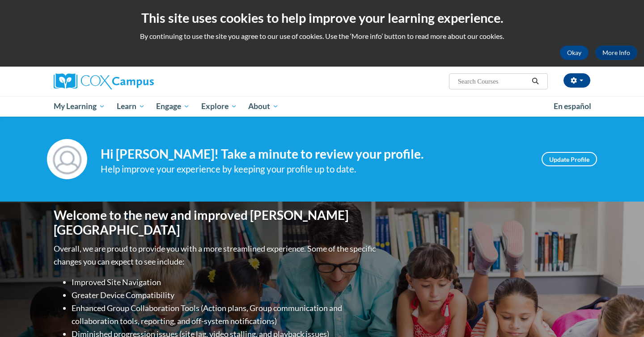  I want to click on p: By continuing to use the site you agree to our use of cookies. Use the ‘More info’ button to read..., so click(322, 36).